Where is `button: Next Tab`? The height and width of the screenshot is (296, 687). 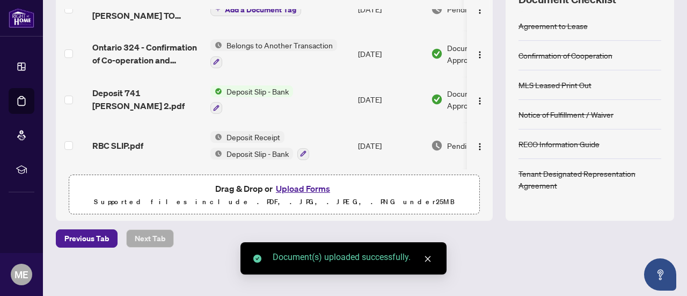
button: Next Tab is located at coordinates (150, 238).